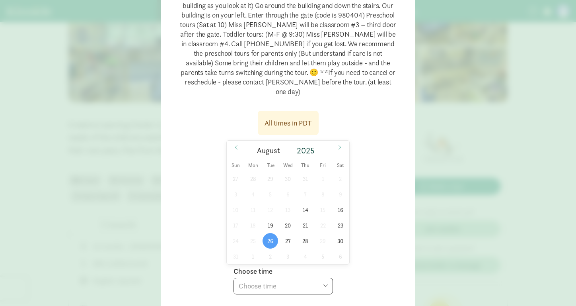 This screenshot has height=306, width=576. I want to click on label: Choose time, so click(253, 271).